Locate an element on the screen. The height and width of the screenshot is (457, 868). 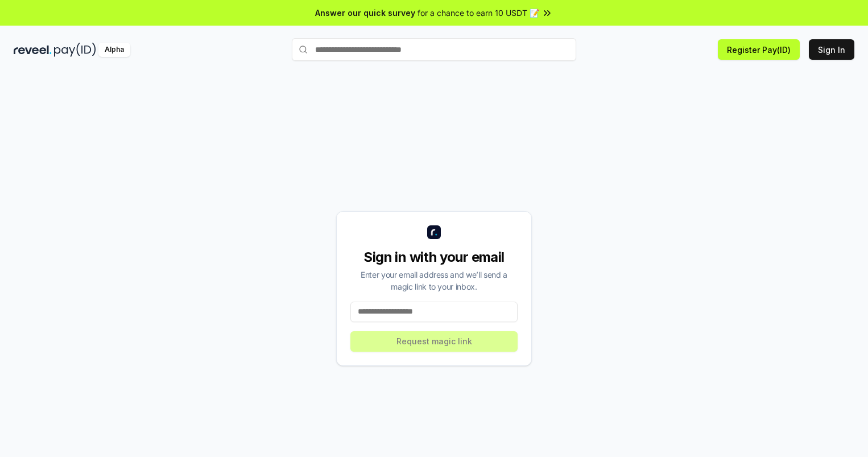
div: Sign in with your email is located at coordinates (434, 257).